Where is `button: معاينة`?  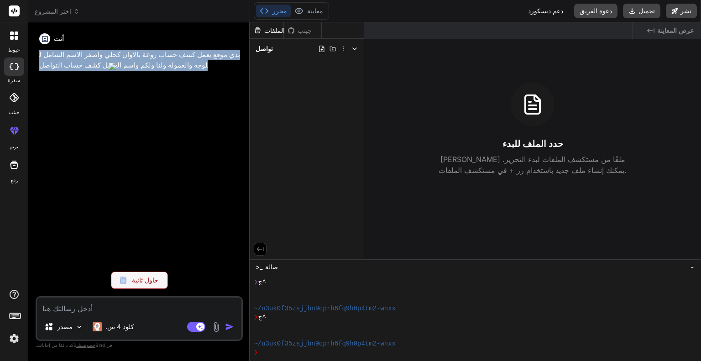
button: معاينة is located at coordinates (309, 11).